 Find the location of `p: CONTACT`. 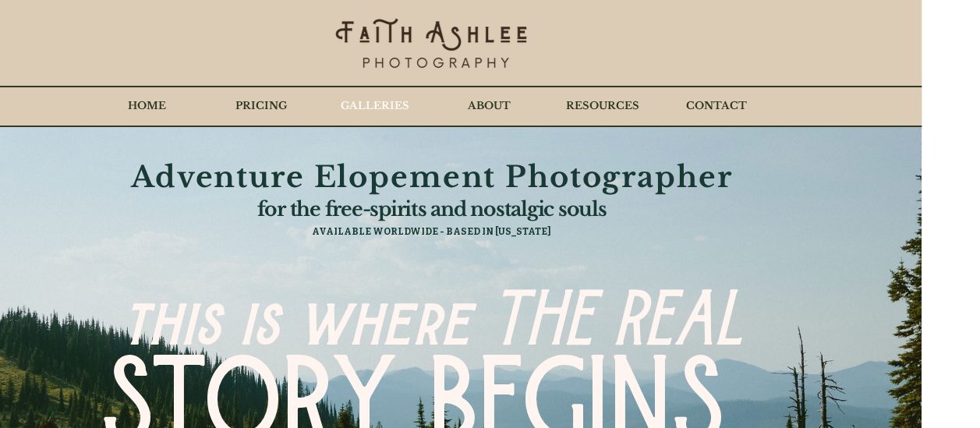

p: CONTACT is located at coordinates (717, 106).